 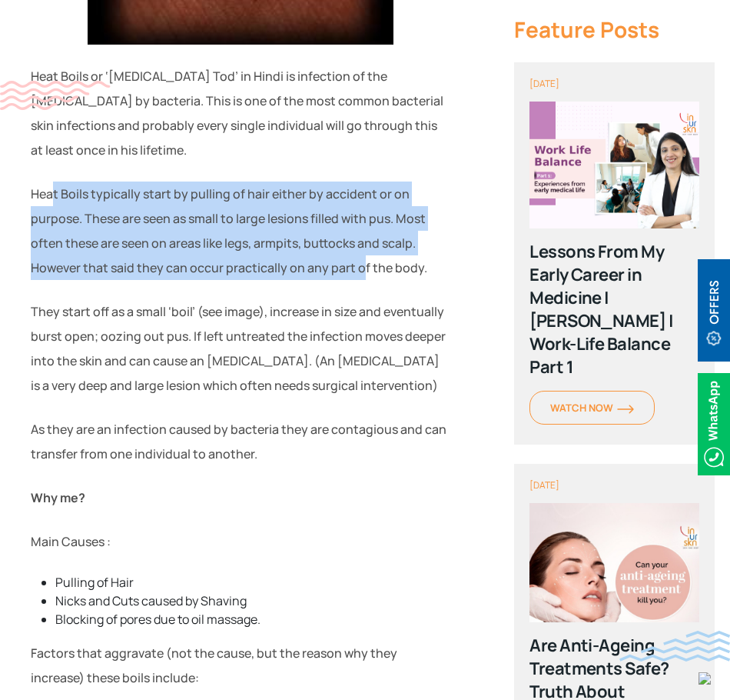 I want to click on p: Main Causes :, so click(x=240, y=541).